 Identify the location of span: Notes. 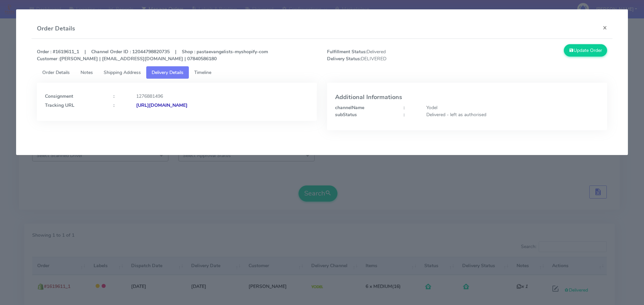
(87, 72).